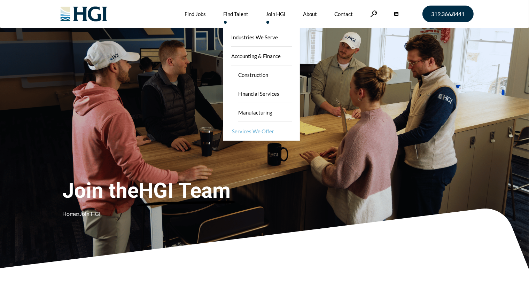 The width and height of the screenshot is (529, 290). I want to click on a: Home, so click(70, 213).